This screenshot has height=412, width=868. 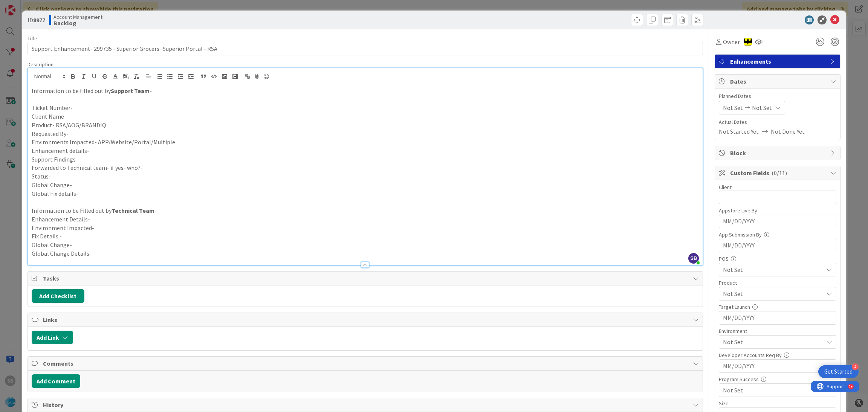 What do you see at coordinates (78, 17) in the screenshot?
I see `span: Account Management` at bounding box center [78, 17].